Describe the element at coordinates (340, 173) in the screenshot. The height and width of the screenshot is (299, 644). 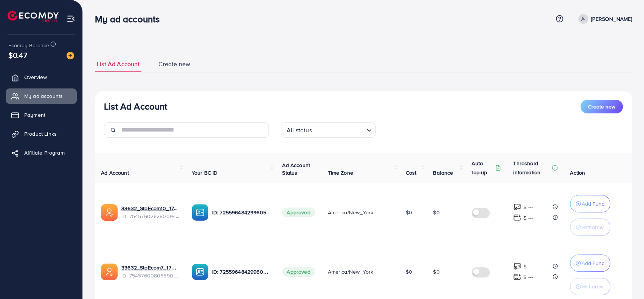
I see `span: Time Zone` at that location.